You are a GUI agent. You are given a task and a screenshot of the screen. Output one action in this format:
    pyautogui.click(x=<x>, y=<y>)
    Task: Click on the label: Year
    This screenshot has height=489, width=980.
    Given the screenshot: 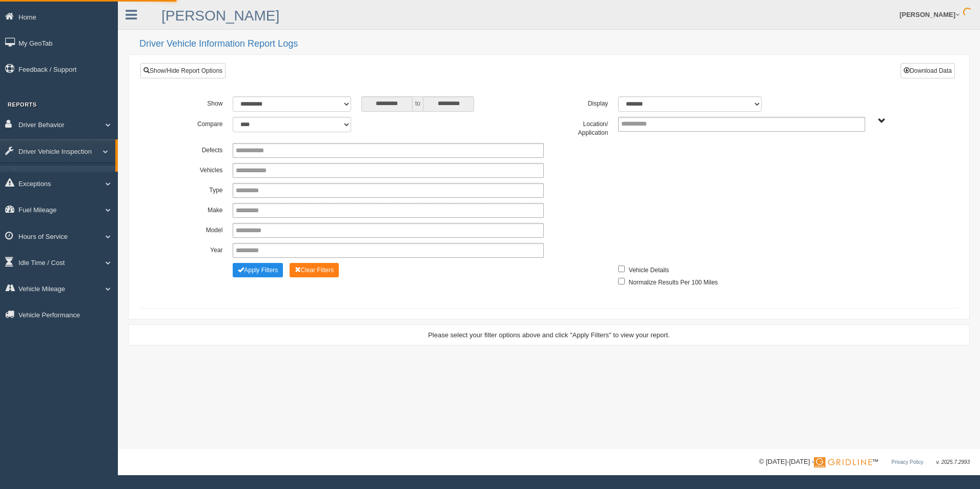 What is the action you would take?
    pyautogui.click(x=195, y=249)
    